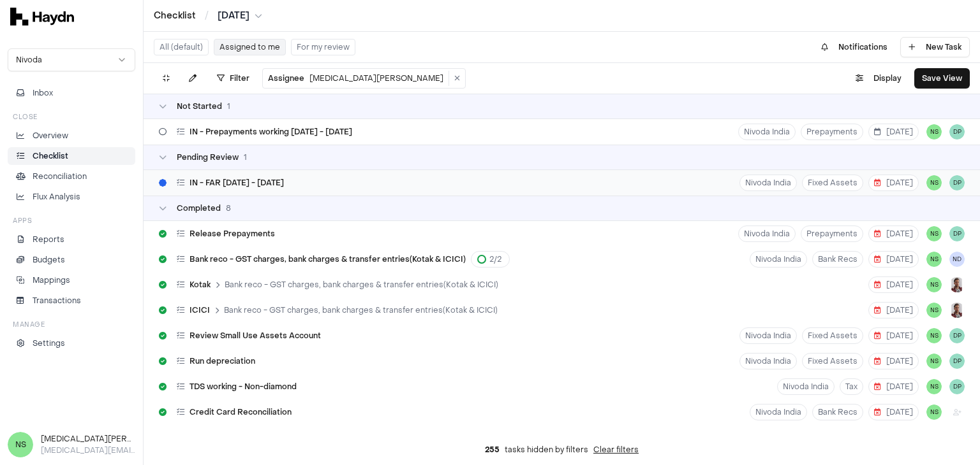  I want to click on p: Budgets, so click(48, 260).